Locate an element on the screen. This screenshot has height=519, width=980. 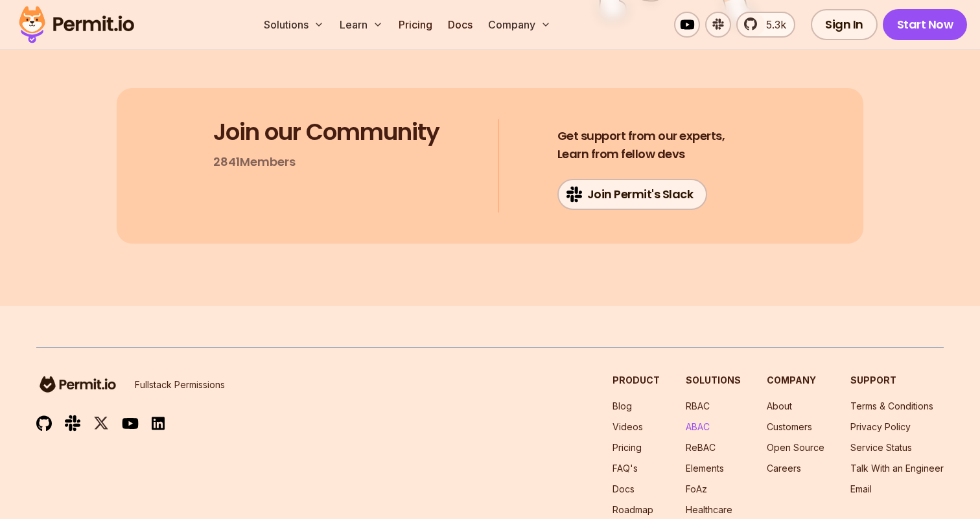
a: Talk With an Engineer is located at coordinates (897, 468).